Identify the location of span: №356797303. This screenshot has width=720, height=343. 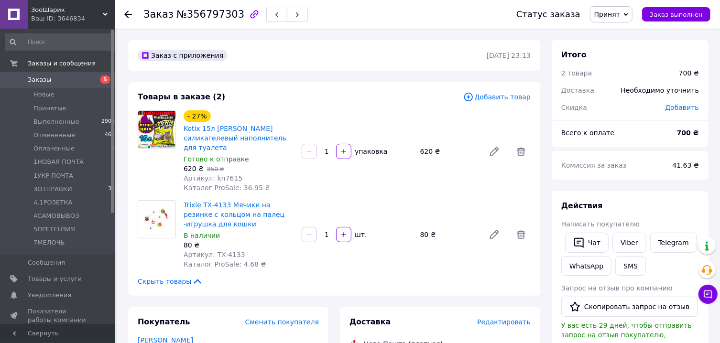
(210, 14).